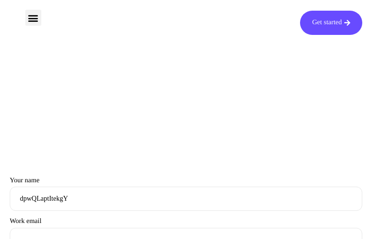 The height and width of the screenshot is (239, 372). I want to click on div: Menu Toggle, so click(33, 17).